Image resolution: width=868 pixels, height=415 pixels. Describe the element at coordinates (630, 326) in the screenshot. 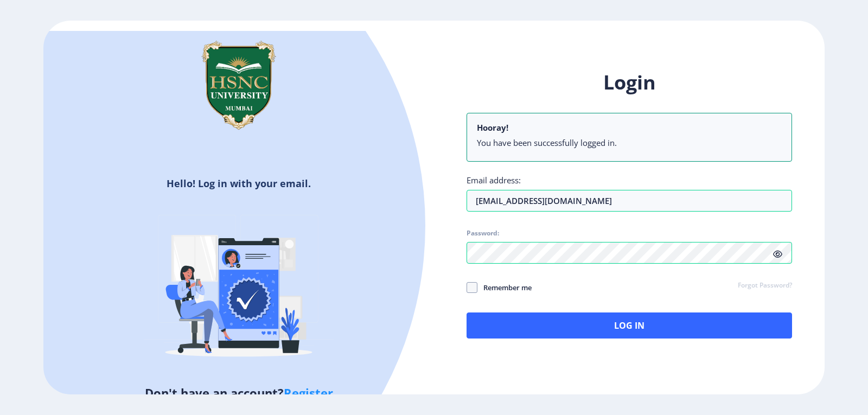

I see `button: Log In` at that location.